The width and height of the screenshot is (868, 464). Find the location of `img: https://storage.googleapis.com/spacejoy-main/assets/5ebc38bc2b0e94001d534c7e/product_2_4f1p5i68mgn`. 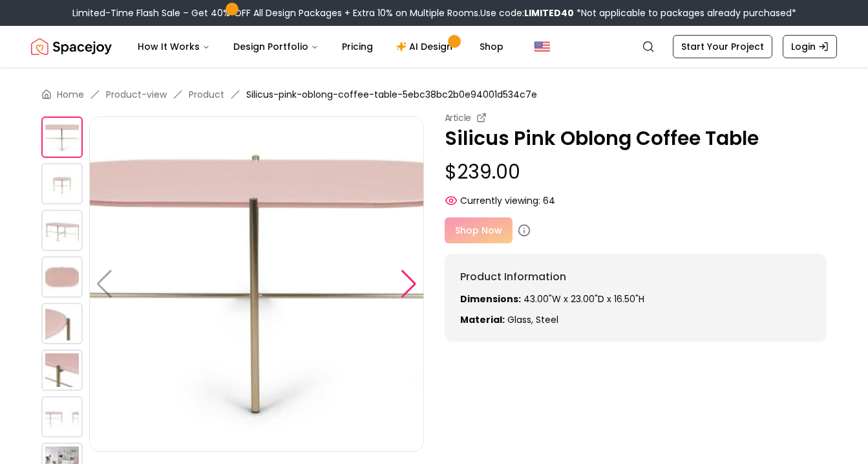

img: https://storage.googleapis.com/spacejoy-main/assets/5ebc38bc2b0e94001d534c7e/product_2_4f1p5i68mgn is located at coordinates (62, 230).